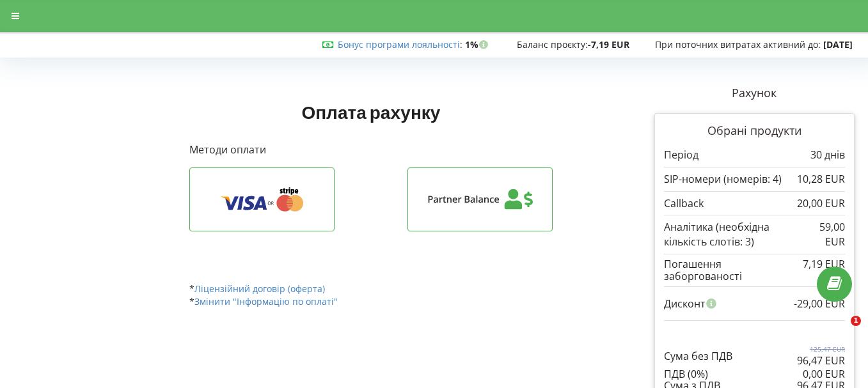 The image size is (868, 388). What do you see at coordinates (259, 289) in the screenshot?
I see `a: Ліцензійний договір (оферта)` at bounding box center [259, 289].